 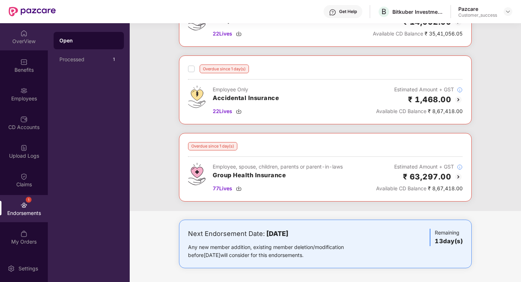 What do you see at coordinates (449, 241) in the screenshot?
I see `h3: 13 day(s)` at bounding box center [449, 241].